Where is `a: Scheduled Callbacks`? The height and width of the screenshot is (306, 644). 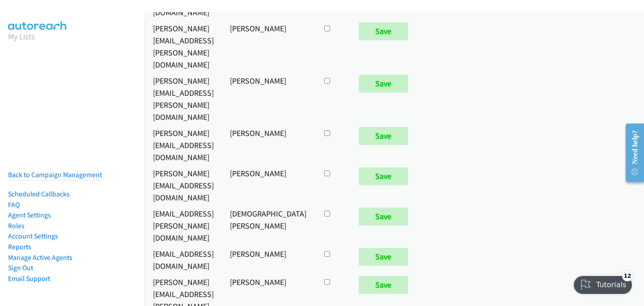
a: Scheduled Callbacks is located at coordinates (39, 194).